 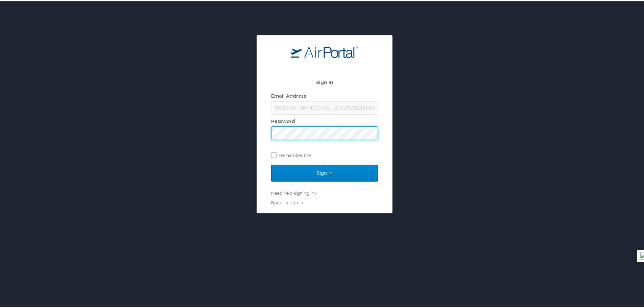 I want to click on a: Need help signing in?, so click(x=294, y=192).